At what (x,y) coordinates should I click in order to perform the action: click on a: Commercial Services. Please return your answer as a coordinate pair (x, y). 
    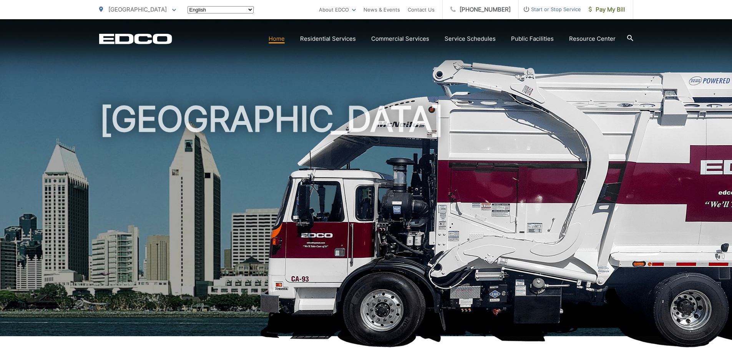
    Looking at the image, I should click on (400, 39).